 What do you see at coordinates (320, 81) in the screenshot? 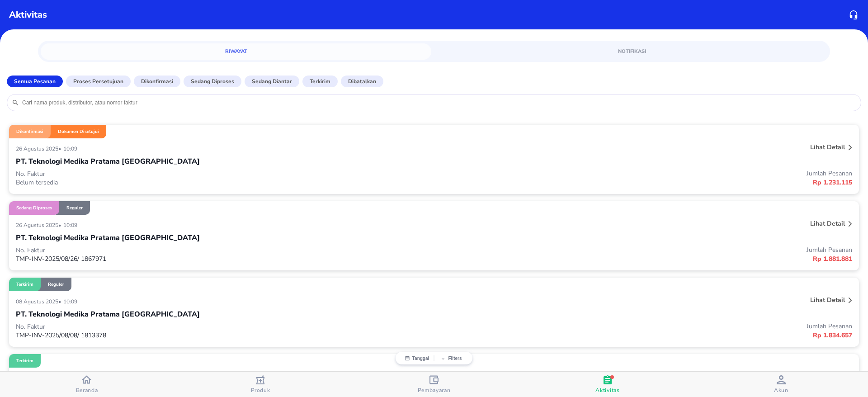
I see `button: Terkirim` at bounding box center [320, 81].